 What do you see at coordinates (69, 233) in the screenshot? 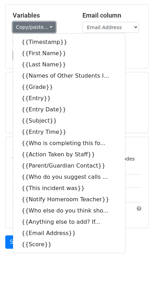
I see `a: {{Email Address}}` at bounding box center [69, 233].